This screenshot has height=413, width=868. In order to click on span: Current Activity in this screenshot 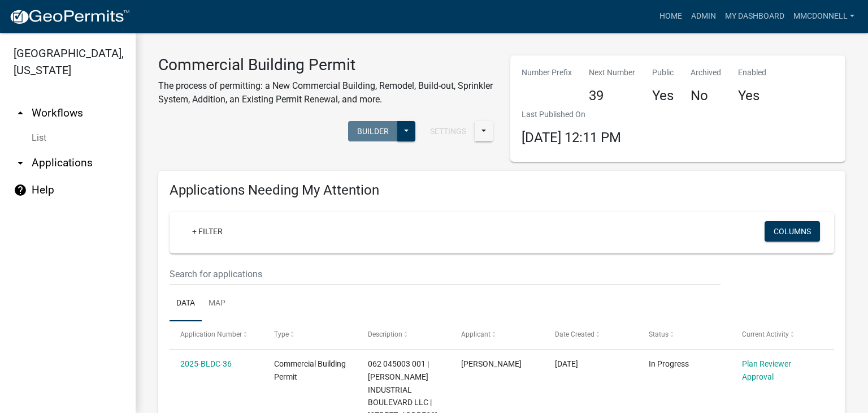, I will do `click(765, 334)`.